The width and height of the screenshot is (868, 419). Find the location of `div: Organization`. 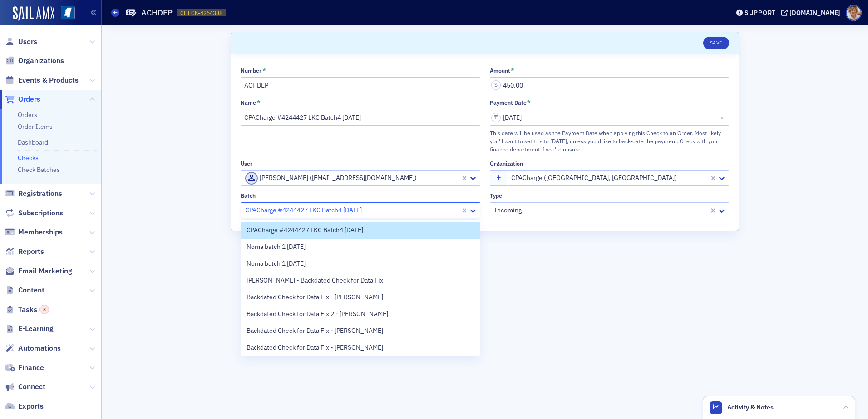

div: Organization is located at coordinates (507, 163).